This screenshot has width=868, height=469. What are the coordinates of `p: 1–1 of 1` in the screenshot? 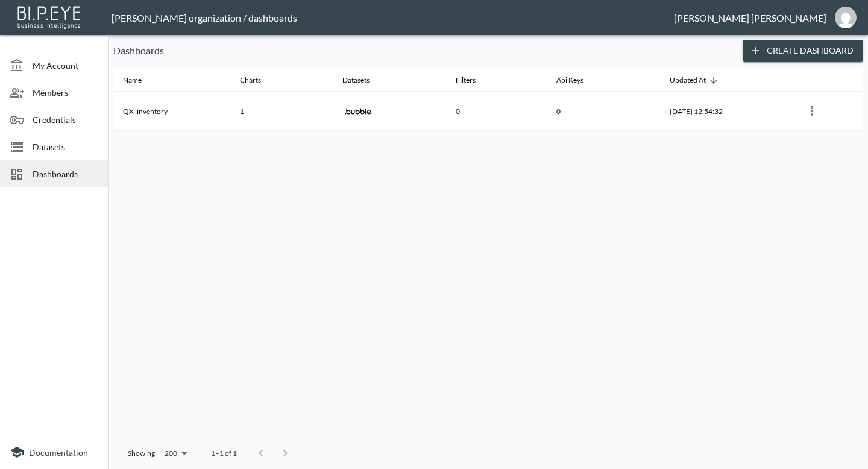 It's located at (224, 453).